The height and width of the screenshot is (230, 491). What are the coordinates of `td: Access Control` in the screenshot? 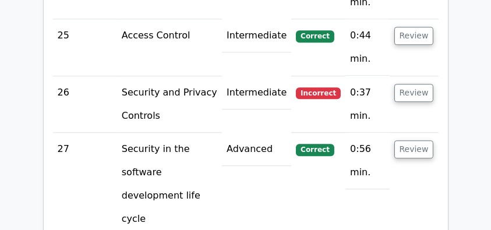 It's located at (169, 47).